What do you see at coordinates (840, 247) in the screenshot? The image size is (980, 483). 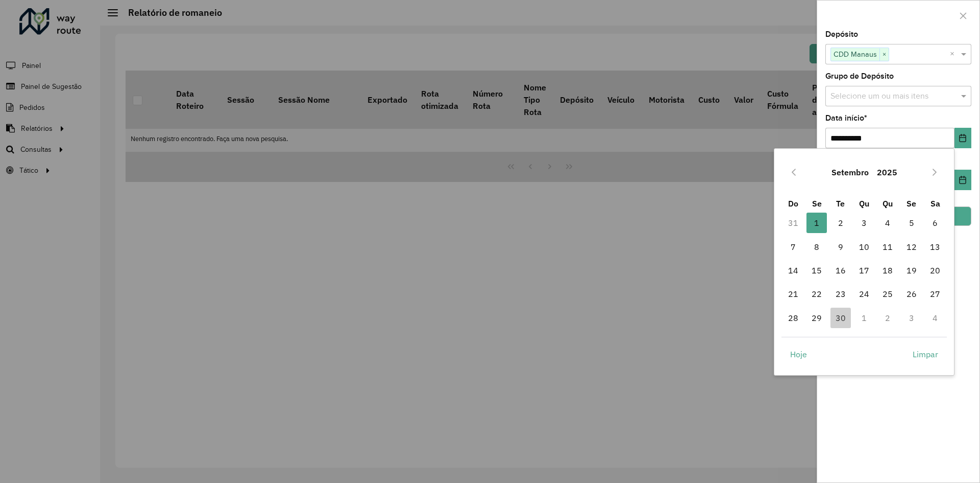 I see `span: 9` at bounding box center [840, 247].